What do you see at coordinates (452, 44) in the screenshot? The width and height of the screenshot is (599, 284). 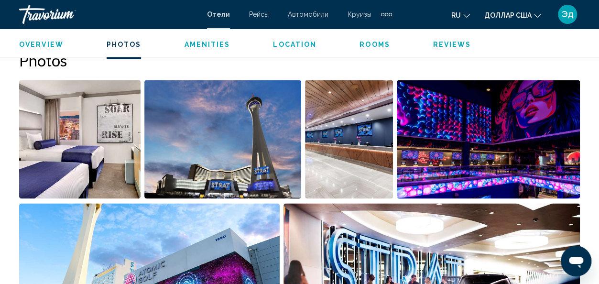 I see `span: Reviews` at bounding box center [452, 44].